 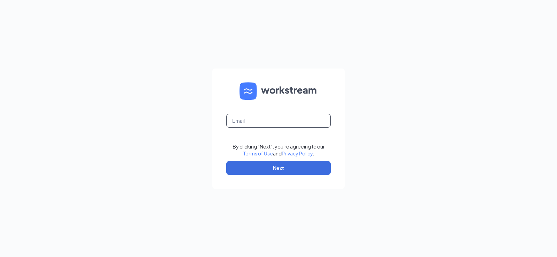 I want to click on img: WS logo and Workstream text, so click(x=279, y=91).